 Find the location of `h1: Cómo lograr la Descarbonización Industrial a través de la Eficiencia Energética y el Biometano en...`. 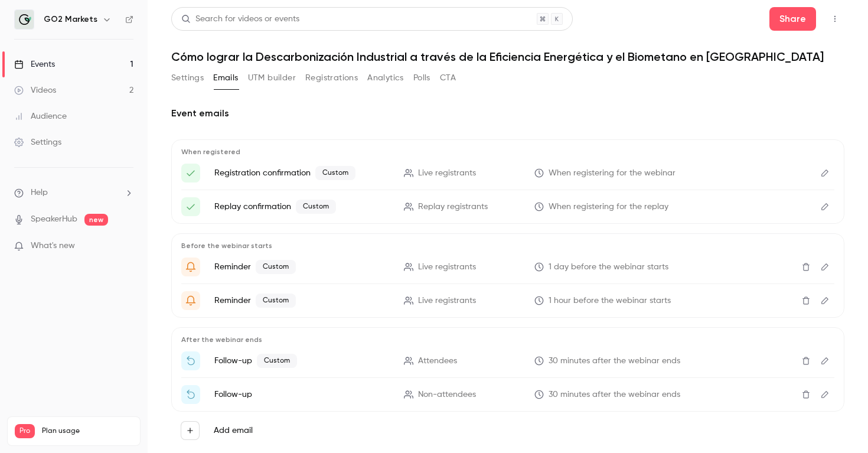

h1: Cómo lograr la Descarbonización Industrial a través de la Eficiencia Energética y el Biometano en... is located at coordinates (508, 57).